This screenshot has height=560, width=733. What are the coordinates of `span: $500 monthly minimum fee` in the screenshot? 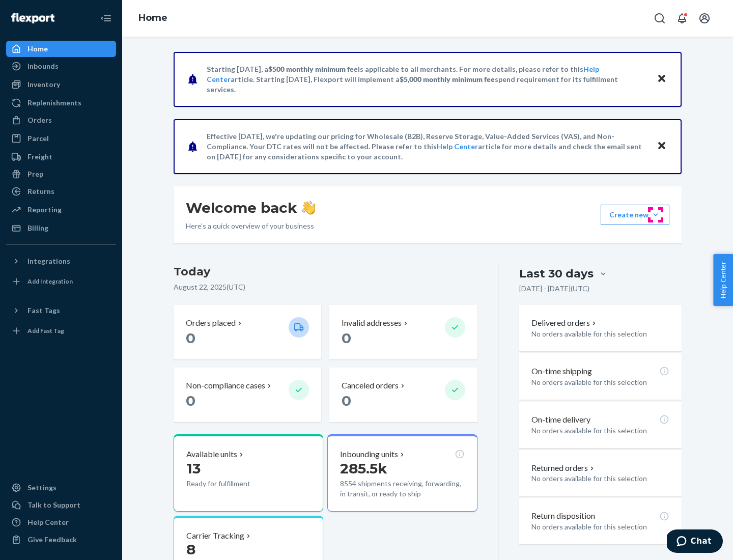 It's located at (313, 69).